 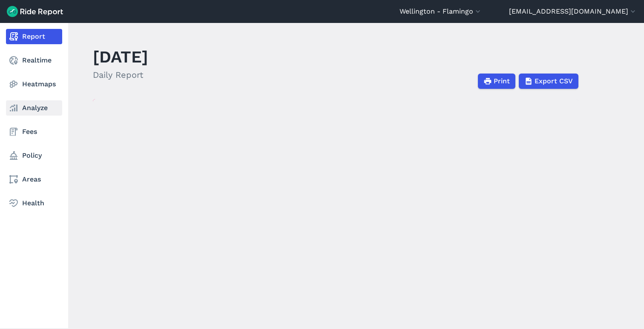 What do you see at coordinates (34, 180) in the screenshot?
I see `a: Areas` at bounding box center [34, 180].